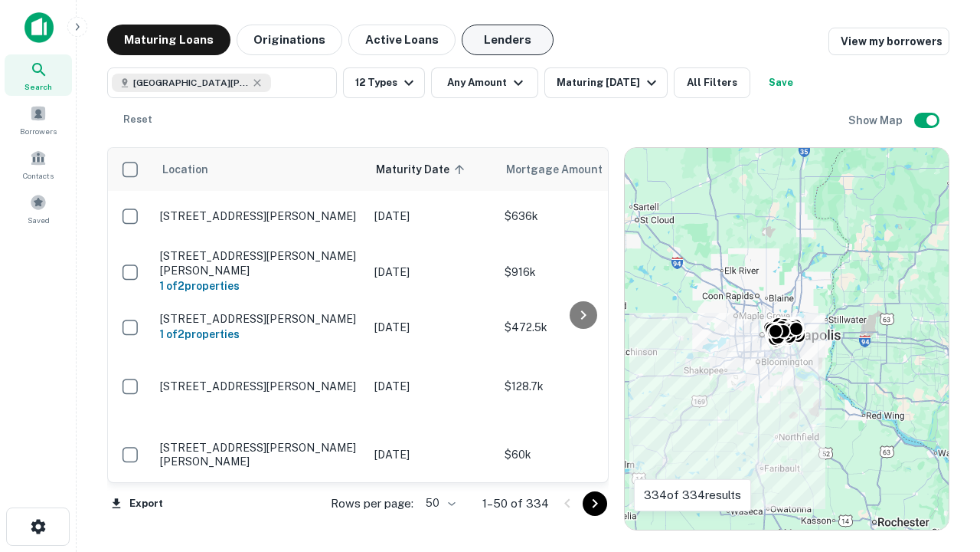 The width and height of the screenshot is (980, 552). I want to click on p: $128.7k, so click(581, 386).